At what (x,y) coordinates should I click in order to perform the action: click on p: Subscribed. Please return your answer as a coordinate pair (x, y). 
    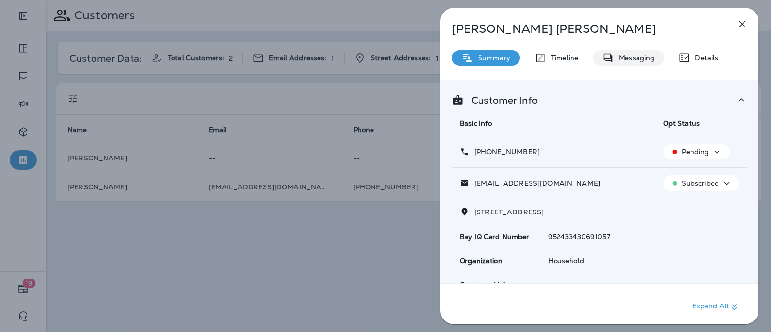
    Looking at the image, I should click on (700, 183).